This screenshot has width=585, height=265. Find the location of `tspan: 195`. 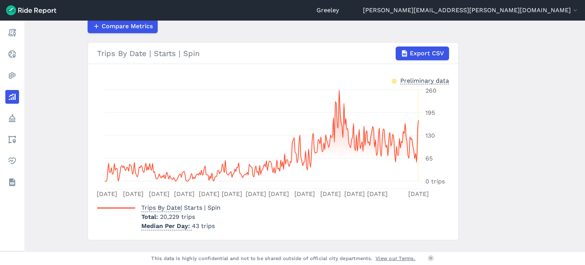

tspan: 195 is located at coordinates (430, 112).